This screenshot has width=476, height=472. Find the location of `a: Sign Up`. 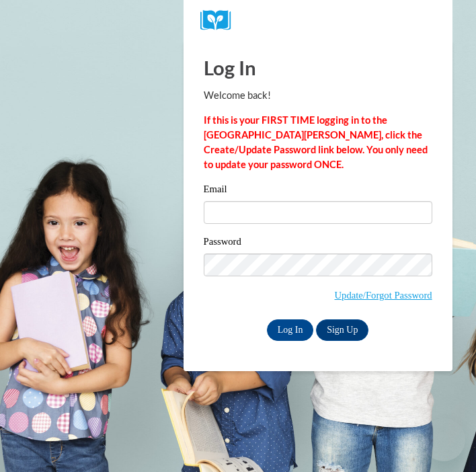

a: Sign Up is located at coordinates (342, 330).